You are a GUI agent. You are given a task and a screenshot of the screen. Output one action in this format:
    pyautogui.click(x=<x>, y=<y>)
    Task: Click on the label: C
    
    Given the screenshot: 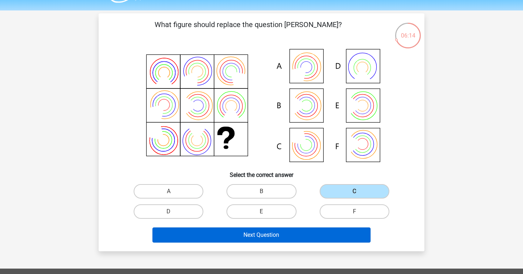 What is the action you would take?
    pyautogui.click(x=354, y=191)
    